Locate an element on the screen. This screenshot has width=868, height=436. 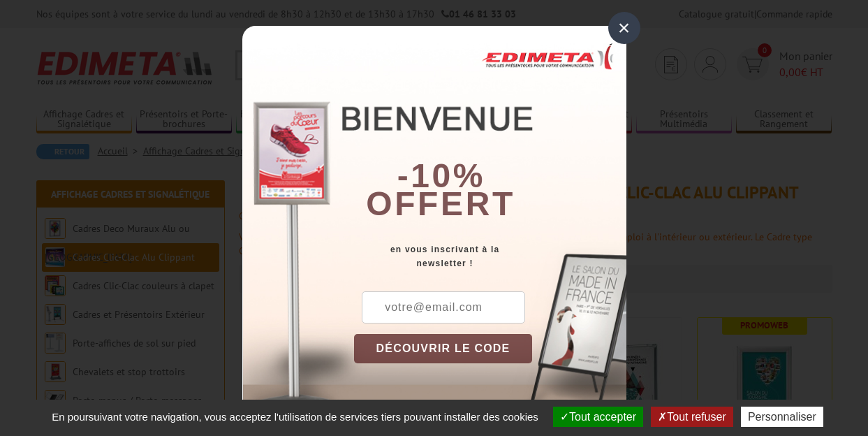
div: en vous inscrivant à la newsletter ! is located at coordinates (490, 257).